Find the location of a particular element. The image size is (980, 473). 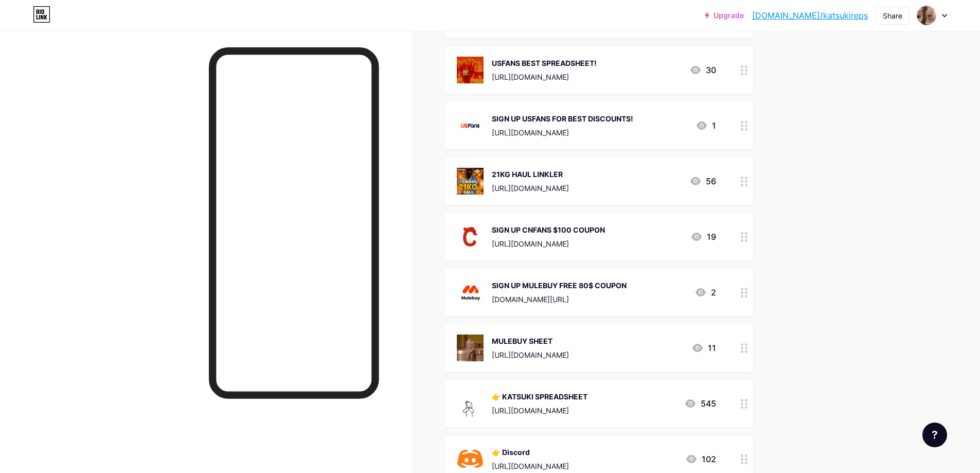

img: SIGN UP MULEBUY FREE 80$ COUPON is located at coordinates (470, 292).